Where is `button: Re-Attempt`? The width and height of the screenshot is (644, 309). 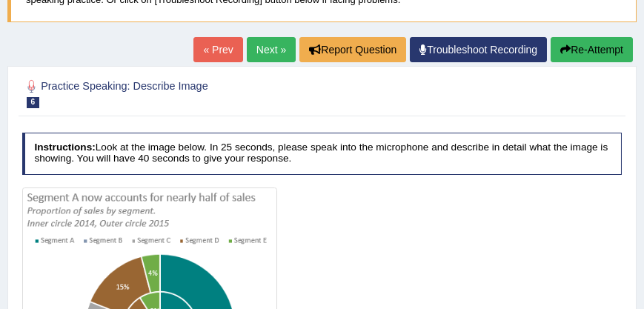
button: Re-Attempt is located at coordinates (591, 50).